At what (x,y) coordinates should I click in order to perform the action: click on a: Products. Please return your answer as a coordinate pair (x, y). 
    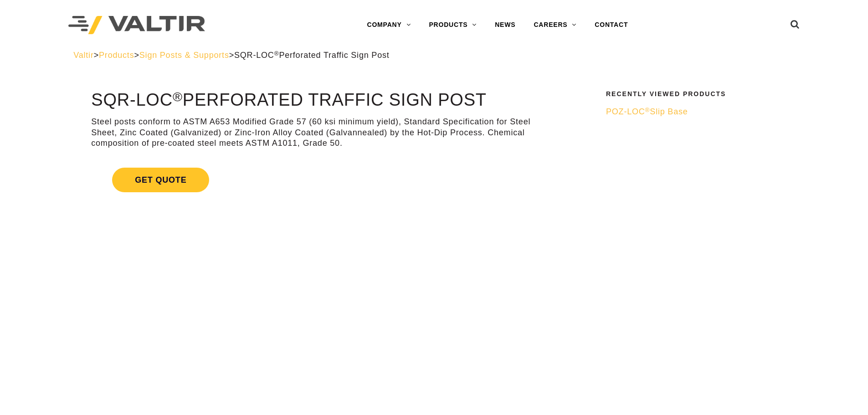
    Looking at the image, I should click on (116, 55).